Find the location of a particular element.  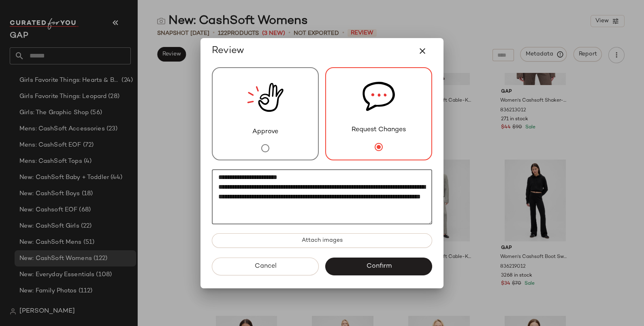

img: review_new_snapshot.RGmwQ69l.svg is located at coordinates (265, 98).